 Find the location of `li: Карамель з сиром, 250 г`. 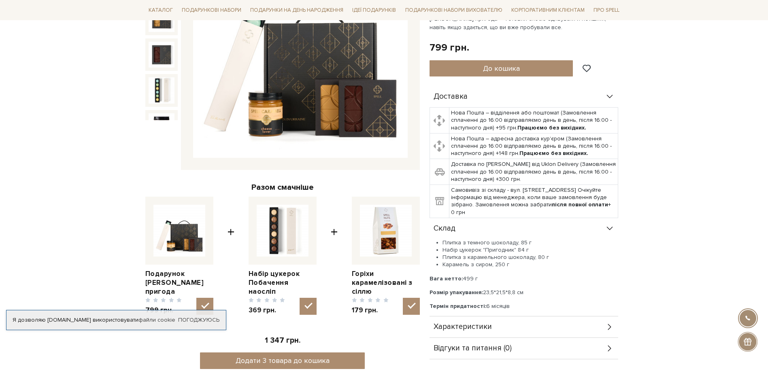

li: Карамель з сиром, 250 г is located at coordinates (531, 265).